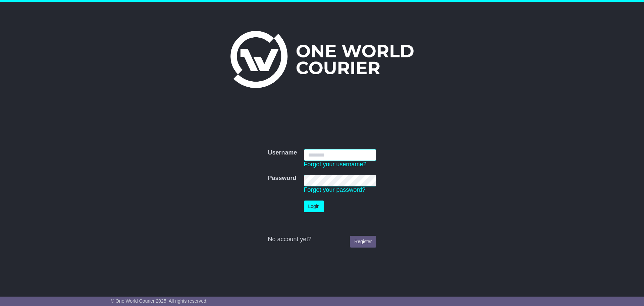 Image resolution: width=644 pixels, height=306 pixels. What do you see at coordinates (322, 239) in the screenshot?
I see `div: No account yet?` at bounding box center [322, 239].